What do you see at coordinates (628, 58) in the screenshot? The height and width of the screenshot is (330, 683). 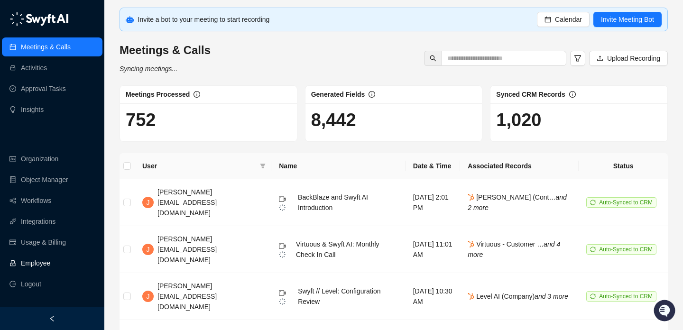 I see `button: Upload Recording` at bounding box center [628, 58].